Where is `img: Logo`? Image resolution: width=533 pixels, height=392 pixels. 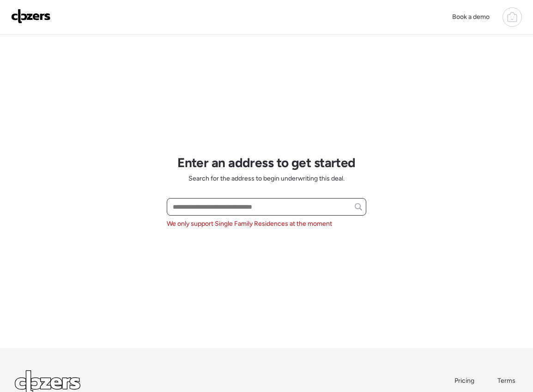
img: Logo is located at coordinates (31, 16).